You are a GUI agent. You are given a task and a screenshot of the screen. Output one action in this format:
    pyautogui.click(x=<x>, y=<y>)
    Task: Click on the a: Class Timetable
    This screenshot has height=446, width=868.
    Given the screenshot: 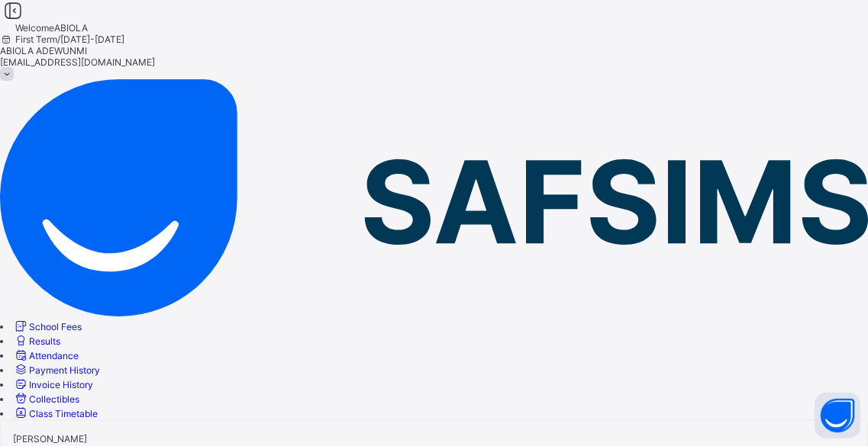 What is the action you would take?
    pyautogui.click(x=55, y=413)
    